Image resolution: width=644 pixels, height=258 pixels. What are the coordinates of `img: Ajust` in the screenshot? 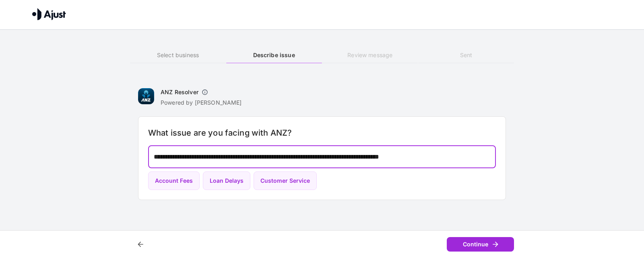 It's located at (49, 14).